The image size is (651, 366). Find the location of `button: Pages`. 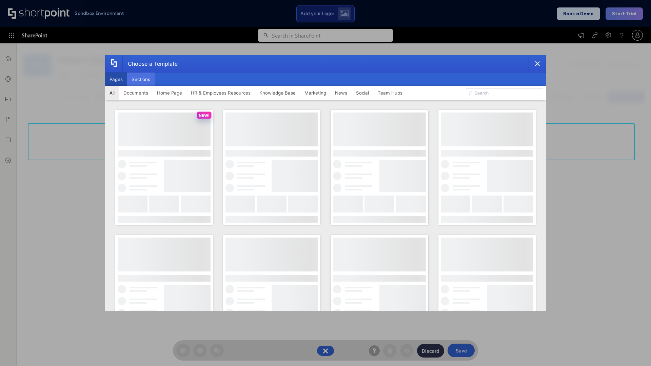

button: Pages is located at coordinates (116, 79).